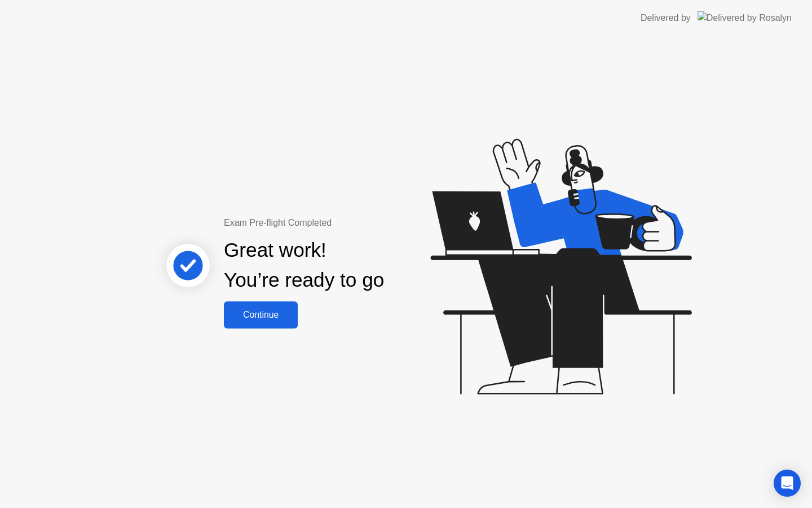  Describe the element at coordinates (744, 18) in the screenshot. I see `img: Delivered by Rosalyn` at that location.